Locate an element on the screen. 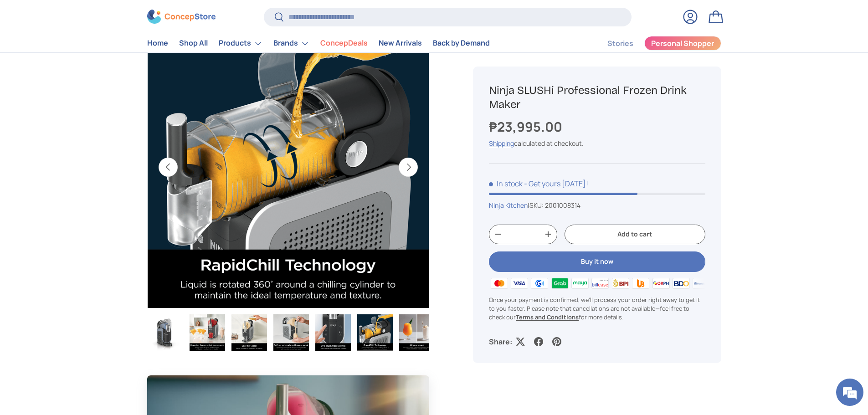 Image resolution: width=868 pixels, height=415 pixels. a: Shop All is located at coordinates (193, 44).